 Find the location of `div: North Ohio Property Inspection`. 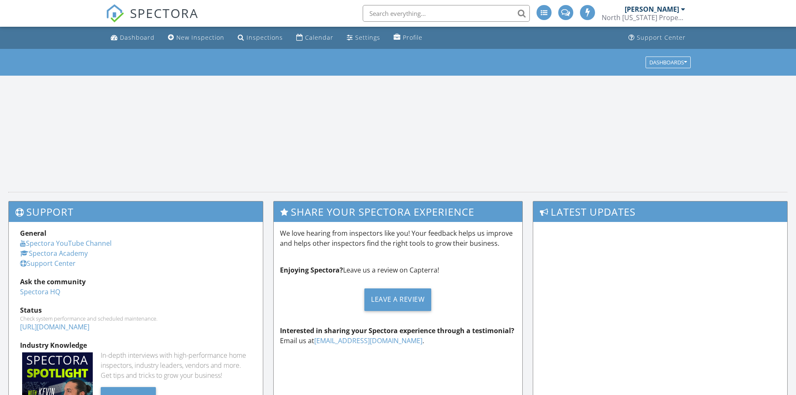

div: North Ohio Property Inspection is located at coordinates (644, 18).